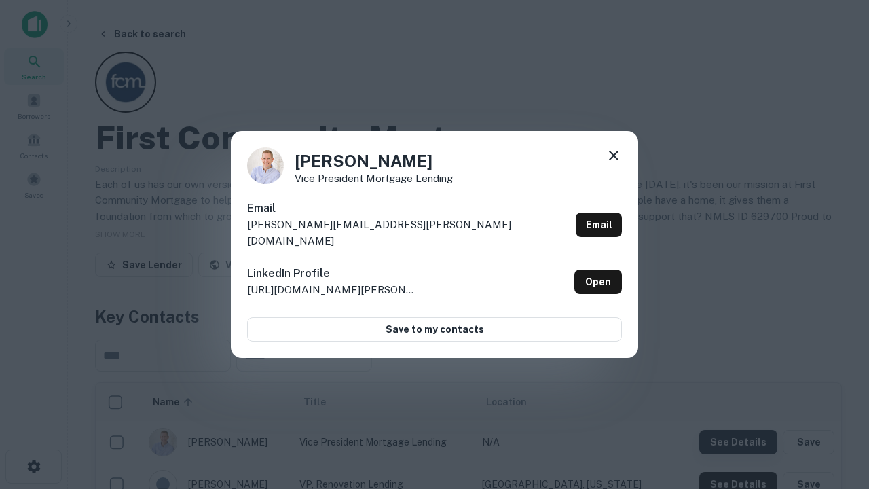 This screenshot has height=489, width=869. What do you see at coordinates (599, 225) in the screenshot?
I see `a: Email` at bounding box center [599, 225].